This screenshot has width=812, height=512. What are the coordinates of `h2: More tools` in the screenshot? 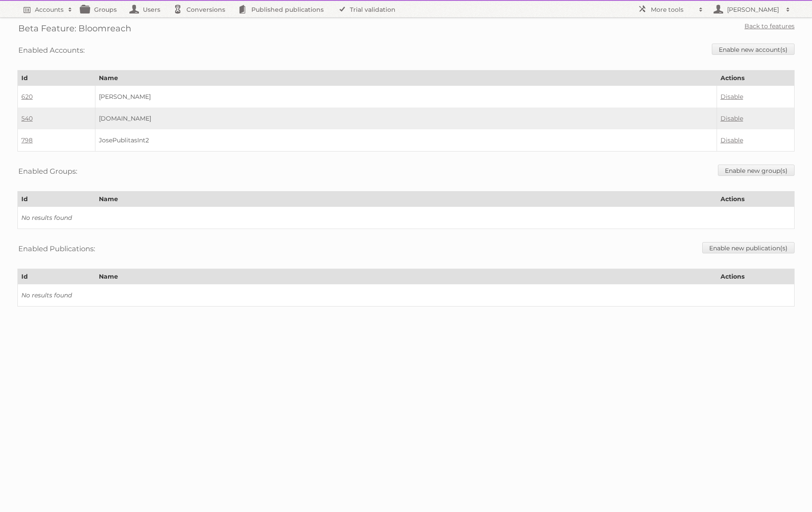 It's located at (673, 10).